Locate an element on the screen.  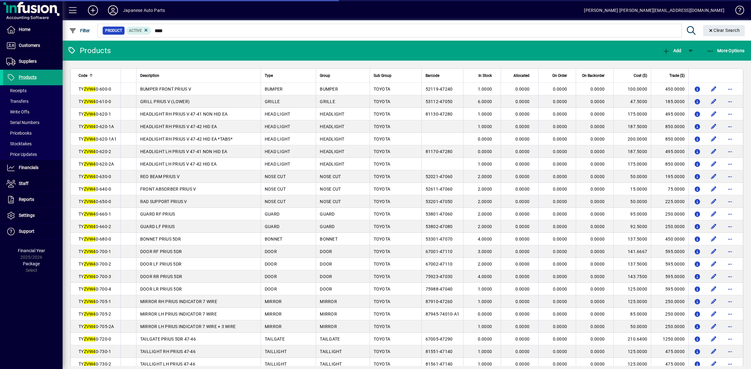
a: Suppliers is located at coordinates (33, 62).